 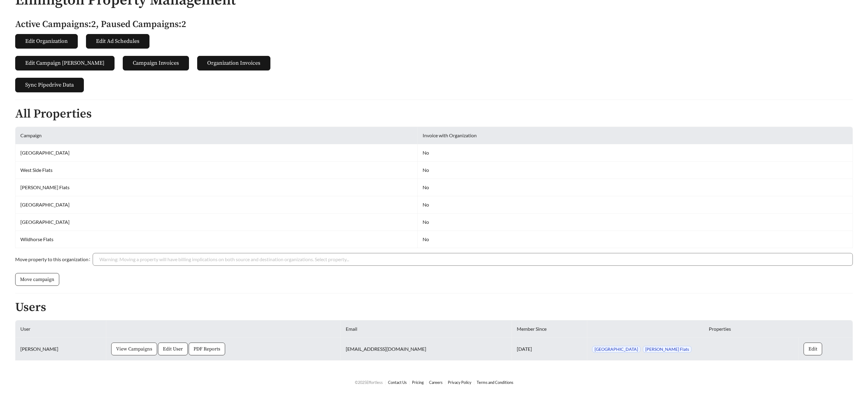 What do you see at coordinates (134, 348) in the screenshot?
I see `span: View Campaigns` at bounding box center [134, 348].